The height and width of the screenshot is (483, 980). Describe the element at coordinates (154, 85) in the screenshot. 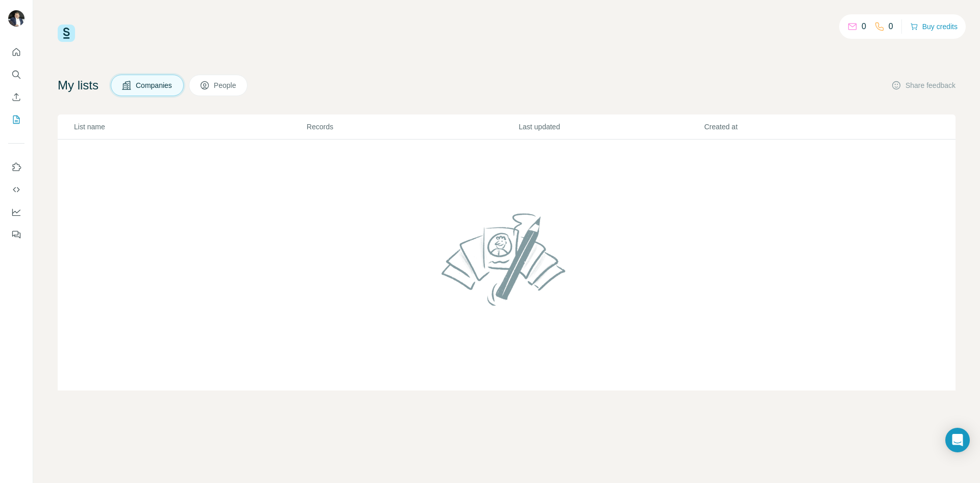

I see `span: Companies` at that location.